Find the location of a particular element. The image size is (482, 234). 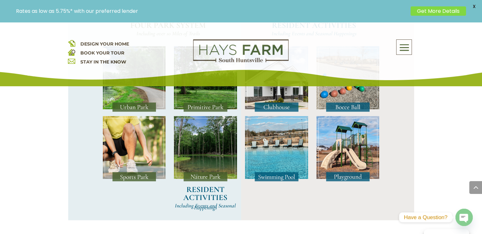

a: Get More Details is located at coordinates (439, 11).